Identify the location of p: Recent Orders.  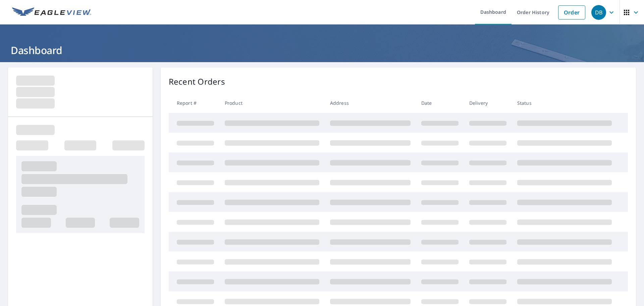
(197, 82).